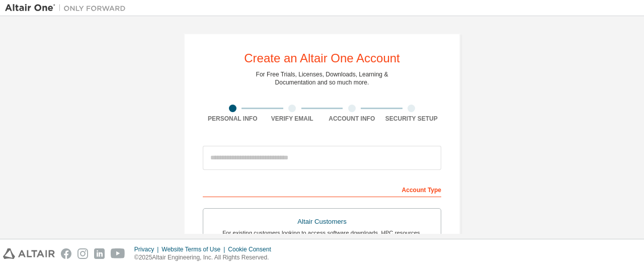  Describe the element at coordinates (68, 8) in the screenshot. I see `img: Altair One` at that location.